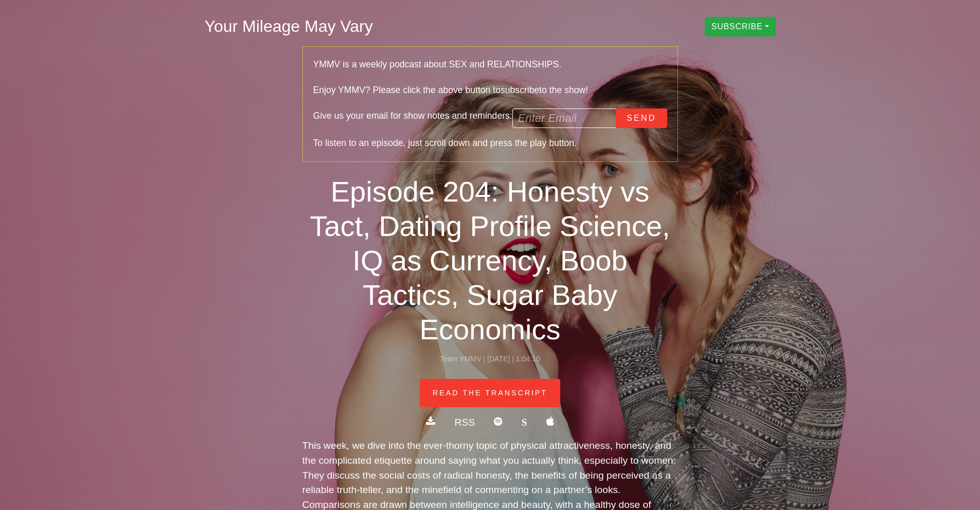 Image resolution: width=980 pixels, height=510 pixels. I want to click on b: S, so click(524, 421).